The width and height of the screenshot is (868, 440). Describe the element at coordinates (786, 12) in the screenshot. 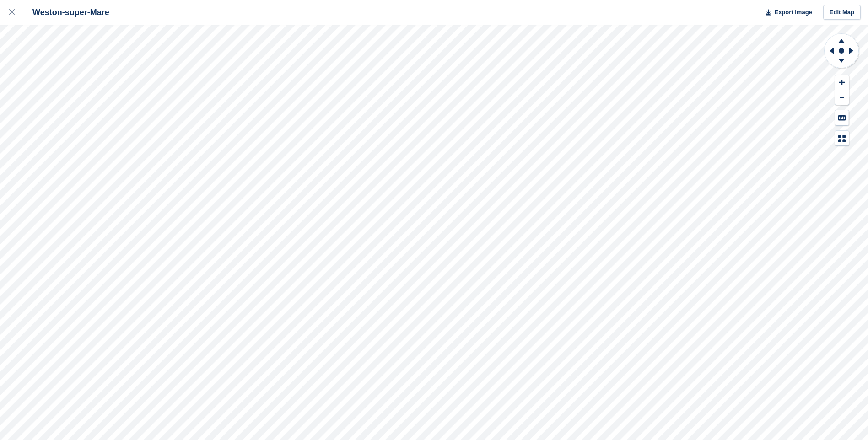

I see `button: Export Image` at that location.